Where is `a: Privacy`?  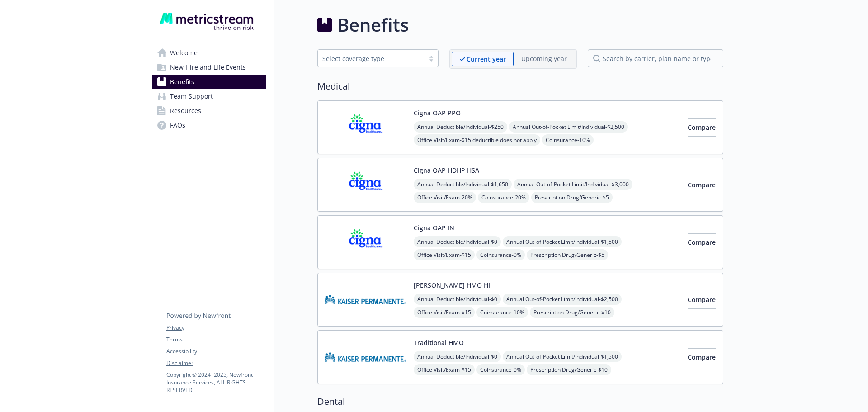 a: Privacy is located at coordinates (216, 328).